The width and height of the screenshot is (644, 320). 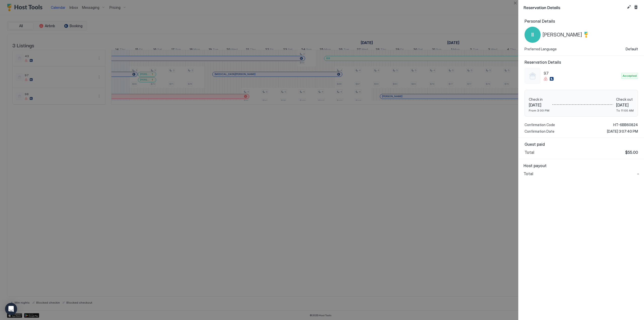 I want to click on span: Guest paid, so click(x=581, y=144).